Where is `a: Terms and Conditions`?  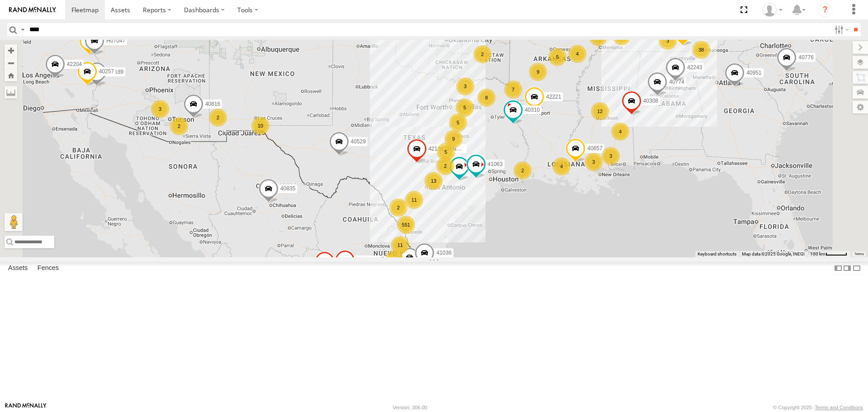 a: Terms and Conditions is located at coordinates (840, 407).